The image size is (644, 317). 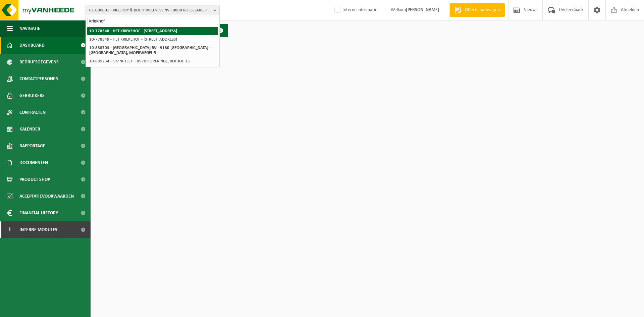 What do you see at coordinates (30, 129) in the screenshot?
I see `span: Kalender` at bounding box center [30, 129].